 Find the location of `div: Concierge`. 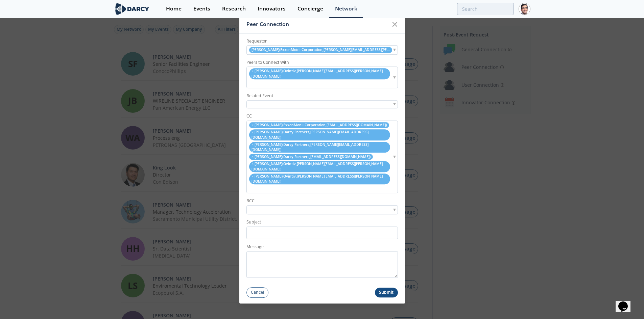

div: Concierge is located at coordinates (310, 9).